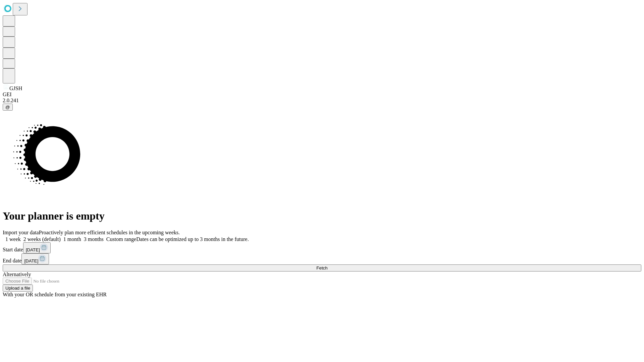 The height and width of the screenshot is (362, 644). Describe the element at coordinates (55, 294) in the screenshot. I see `span: With your OR schedule from your existing EHR` at that location.